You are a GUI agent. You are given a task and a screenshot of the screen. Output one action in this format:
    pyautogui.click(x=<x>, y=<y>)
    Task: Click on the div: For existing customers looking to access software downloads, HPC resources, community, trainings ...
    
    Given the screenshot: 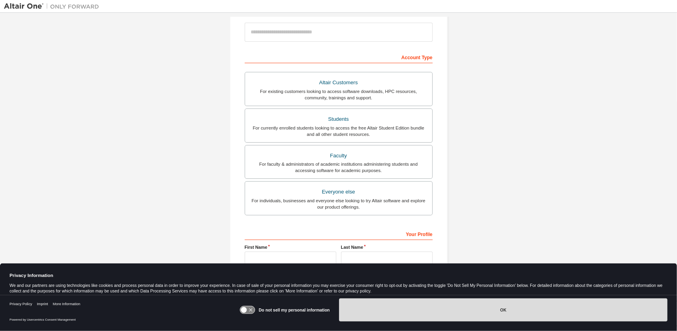 What is the action you would take?
    pyautogui.click(x=339, y=94)
    